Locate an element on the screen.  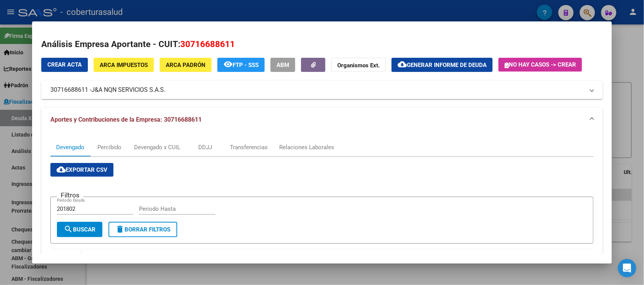
datatable-header-cell: Intereses is located at coordinates (214, 267).